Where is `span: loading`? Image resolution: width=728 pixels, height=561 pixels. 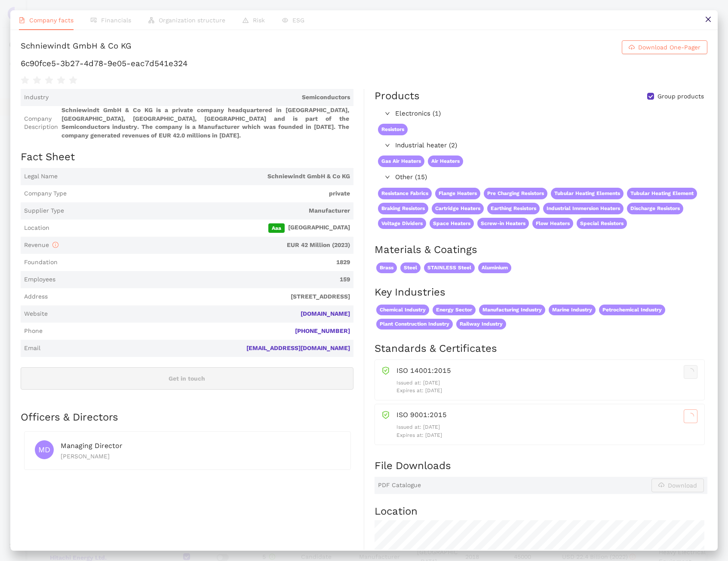 span: loading is located at coordinates (690, 416).